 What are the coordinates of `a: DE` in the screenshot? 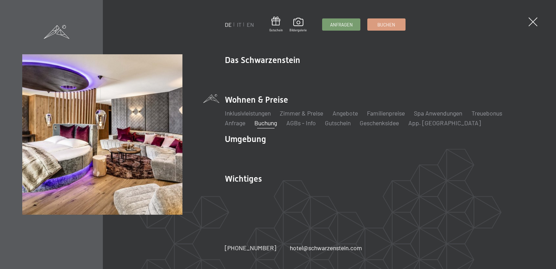 It's located at (228, 24).